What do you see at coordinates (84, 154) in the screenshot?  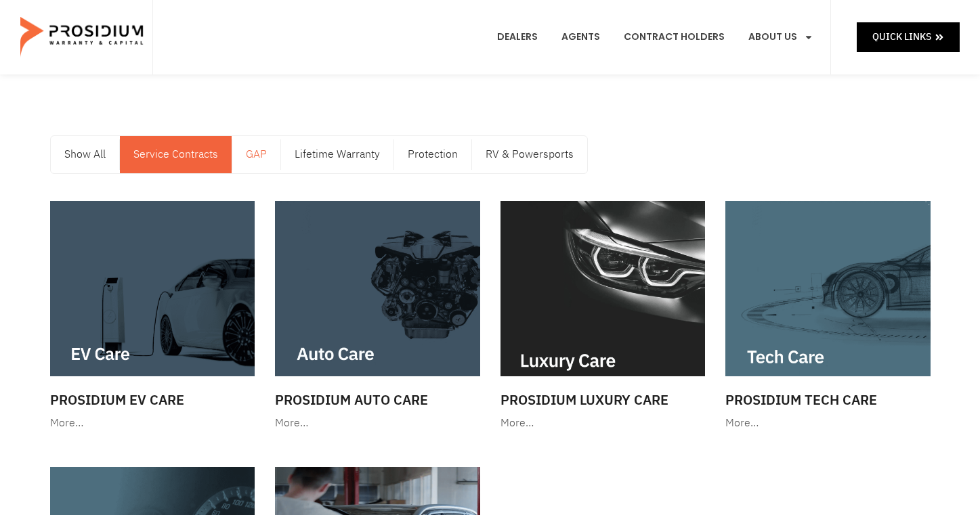 I see `a: Show All` at bounding box center [84, 154].